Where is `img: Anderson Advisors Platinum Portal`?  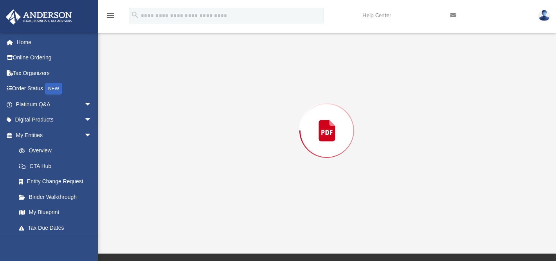
img: Anderson Advisors Platinum Portal is located at coordinates (39, 17).